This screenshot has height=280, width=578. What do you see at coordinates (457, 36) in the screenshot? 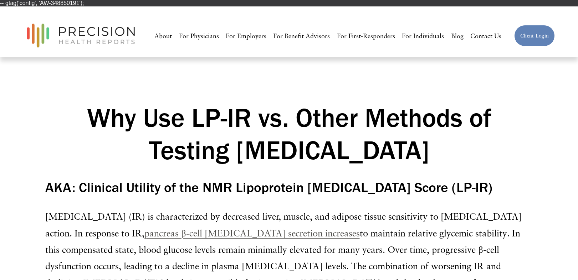
I see `a: Blog` at bounding box center [457, 36].